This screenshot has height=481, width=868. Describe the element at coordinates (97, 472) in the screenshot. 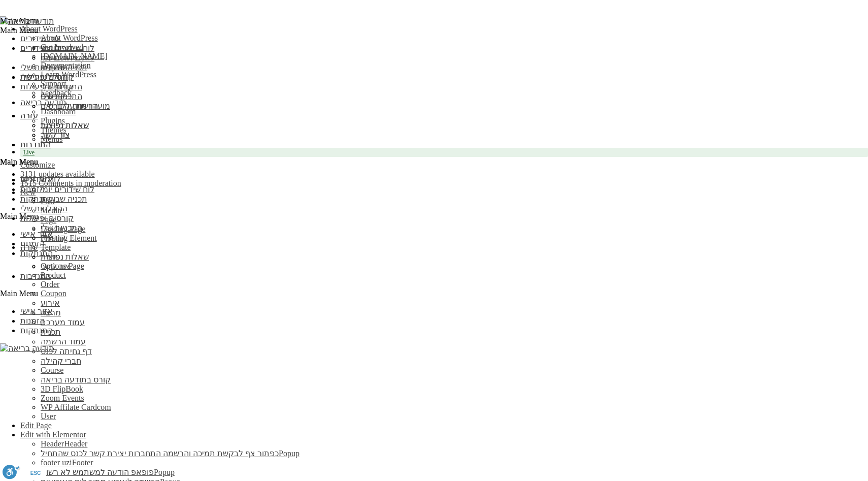

I see `span: פופאפ הודעה למשתמש לא רשום` at that location.